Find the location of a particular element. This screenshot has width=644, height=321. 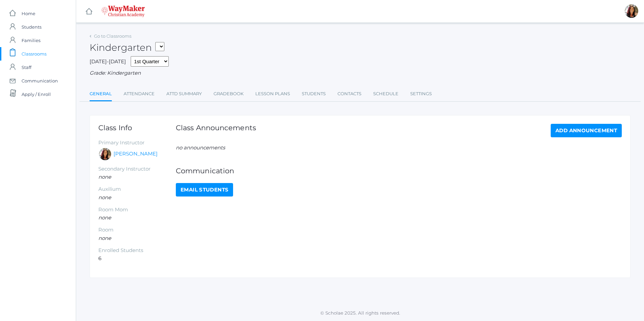

h5: Room is located at coordinates (137, 230).